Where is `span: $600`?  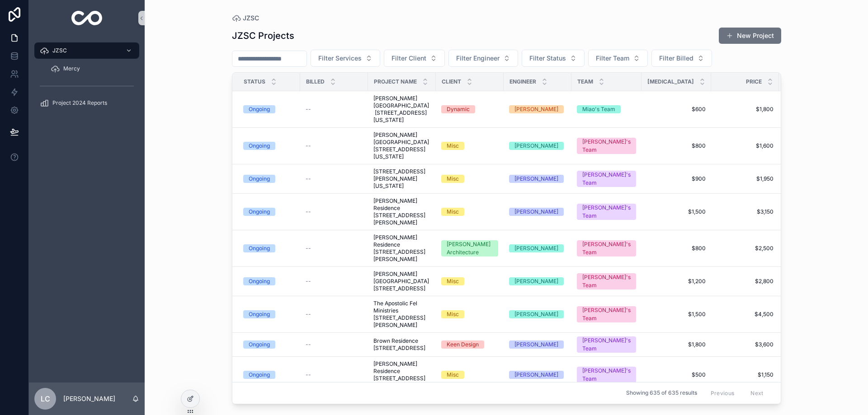
span: $600 is located at coordinates (677, 109).